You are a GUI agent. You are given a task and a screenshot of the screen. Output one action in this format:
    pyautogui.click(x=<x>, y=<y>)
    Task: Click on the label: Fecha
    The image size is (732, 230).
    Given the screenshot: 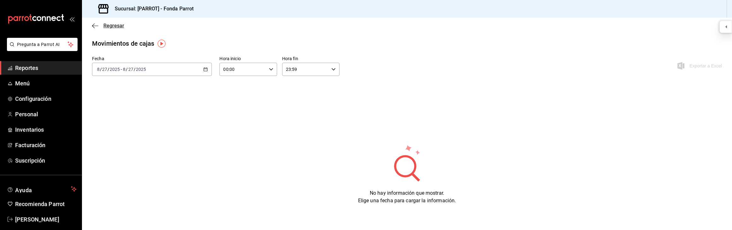 What is the action you would take?
    pyautogui.click(x=152, y=59)
    